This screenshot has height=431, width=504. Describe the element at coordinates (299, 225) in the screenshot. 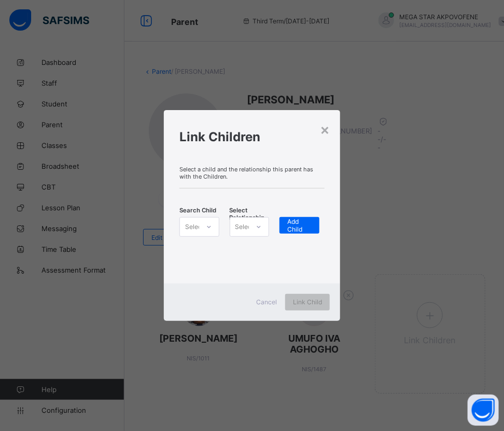

I see `span: Add Child` at that location.